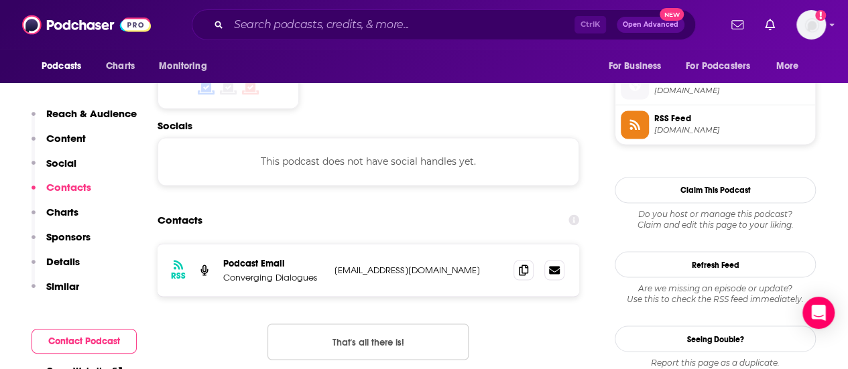 This screenshot has width=848, height=369. What do you see at coordinates (62, 286) in the screenshot?
I see `p: Similar` at bounding box center [62, 286].